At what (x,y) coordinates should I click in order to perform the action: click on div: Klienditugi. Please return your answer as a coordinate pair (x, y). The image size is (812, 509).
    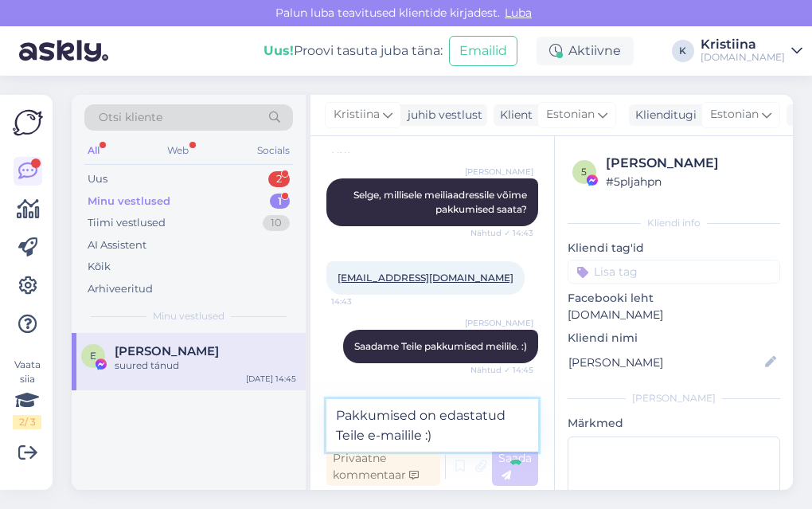
    Looking at the image, I should click on (662, 115).